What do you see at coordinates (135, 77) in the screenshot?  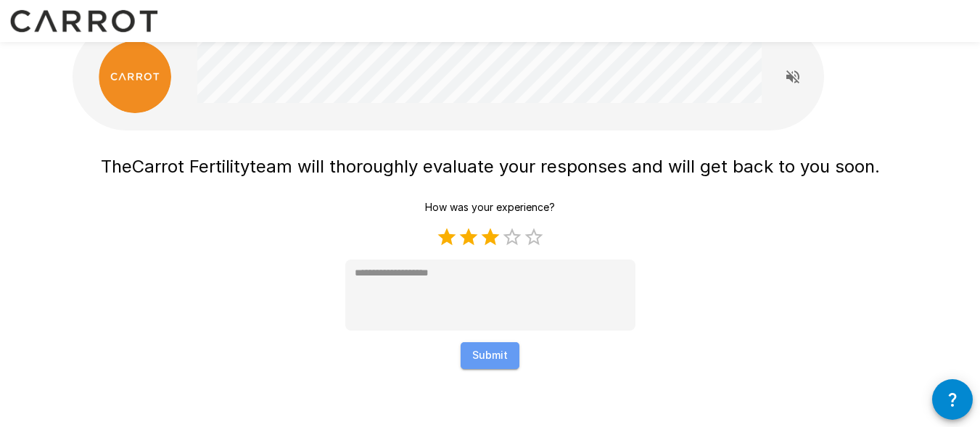 I see `img: carrot_logo.png` at bounding box center [135, 77].